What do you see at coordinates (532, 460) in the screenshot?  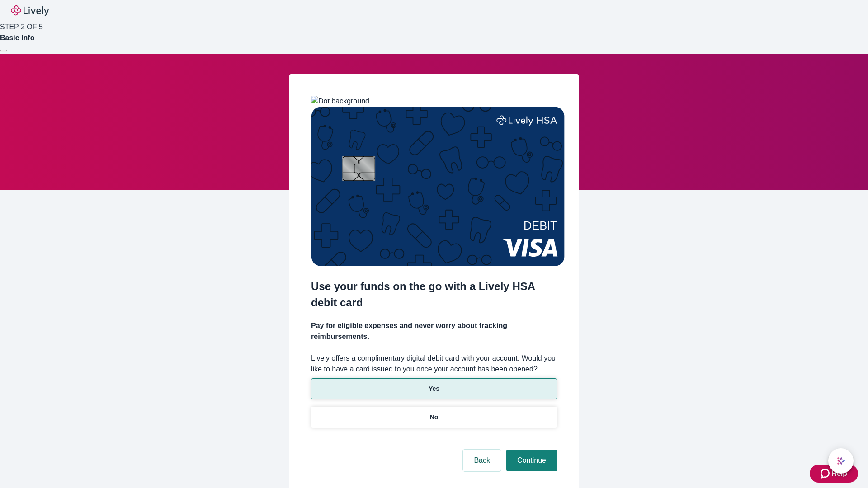 I see `button: Continue` at bounding box center [532, 460].